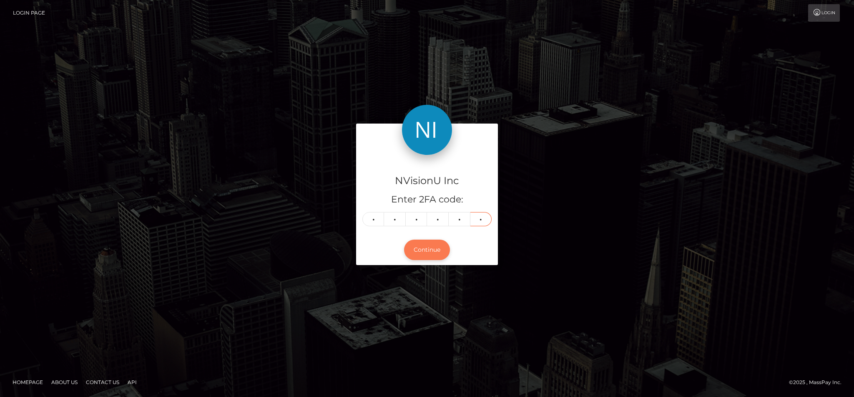  What do you see at coordinates (103, 382) in the screenshot?
I see `a: Contact Us` at bounding box center [103, 382].